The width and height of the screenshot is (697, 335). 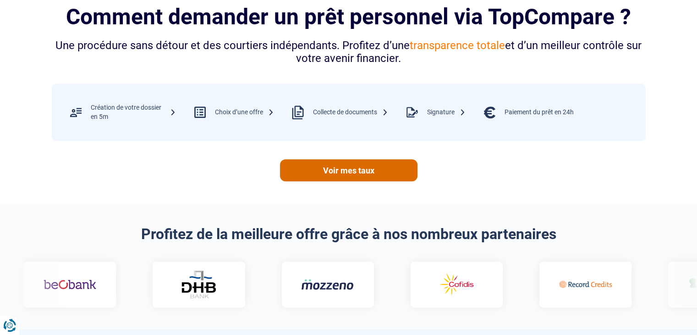 What do you see at coordinates (244, 112) in the screenshot?
I see `div: Choix d’une offre` at bounding box center [244, 112].